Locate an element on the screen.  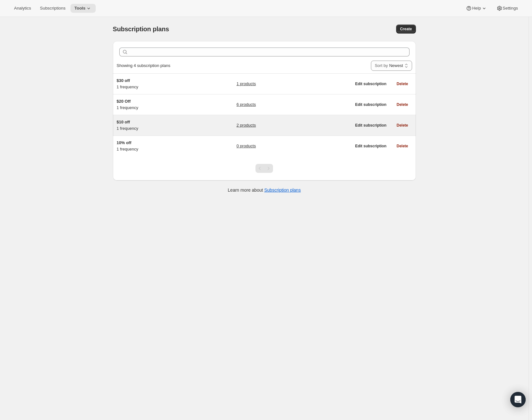
span: Help is located at coordinates (476, 8).